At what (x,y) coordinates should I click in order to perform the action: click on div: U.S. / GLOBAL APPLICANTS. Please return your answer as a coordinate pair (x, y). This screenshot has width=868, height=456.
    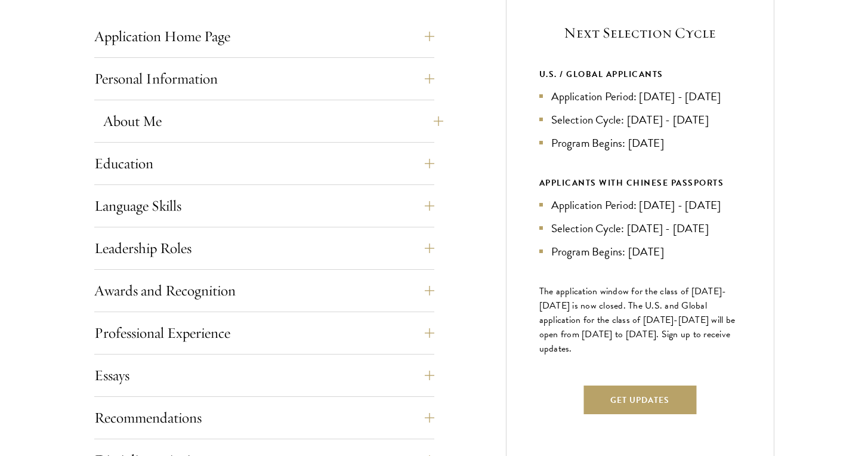
    Looking at the image, I should click on (641, 74).